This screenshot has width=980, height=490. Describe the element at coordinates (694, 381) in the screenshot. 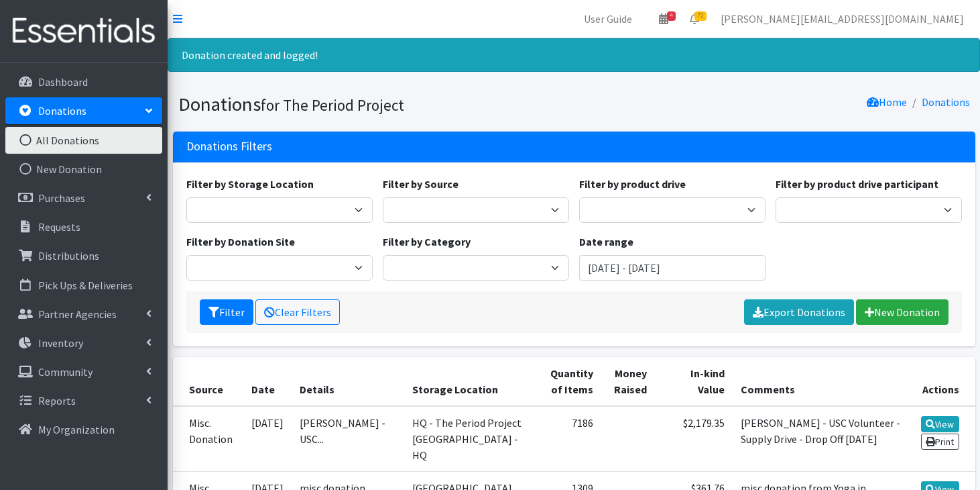

I see `th: In-kind Value` at that location.